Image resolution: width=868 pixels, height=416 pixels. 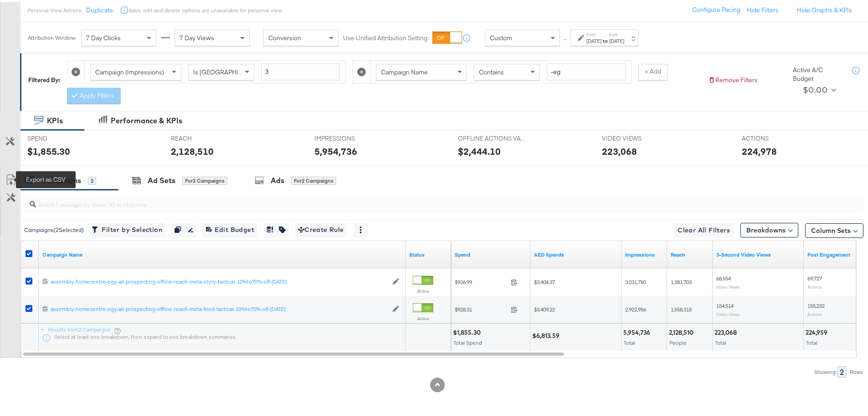 I want to click on a: Your campaign name., so click(x=222, y=253).